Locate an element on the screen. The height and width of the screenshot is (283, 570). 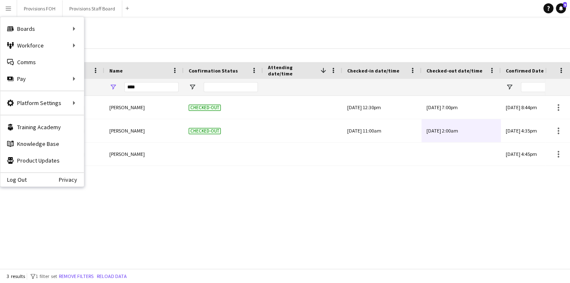
a: Training Academy is located at coordinates (42, 127).